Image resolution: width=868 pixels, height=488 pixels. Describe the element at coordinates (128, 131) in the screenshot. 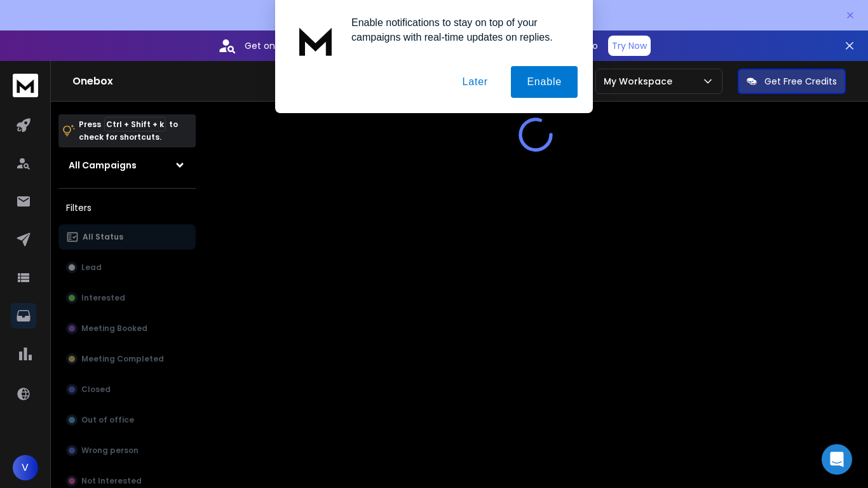

I see `p: Press to check for shortcuts.` at that location.